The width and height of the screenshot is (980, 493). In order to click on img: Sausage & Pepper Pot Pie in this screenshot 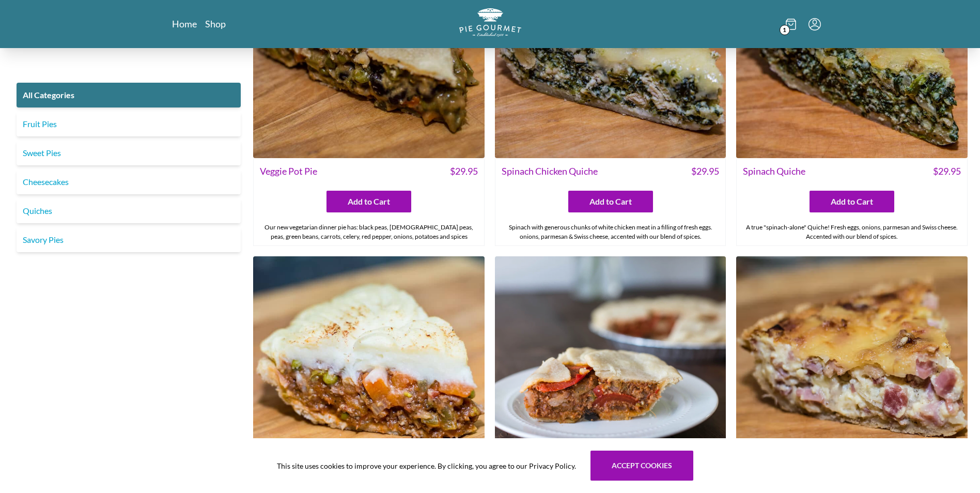, I will do `click(610, 373)`.